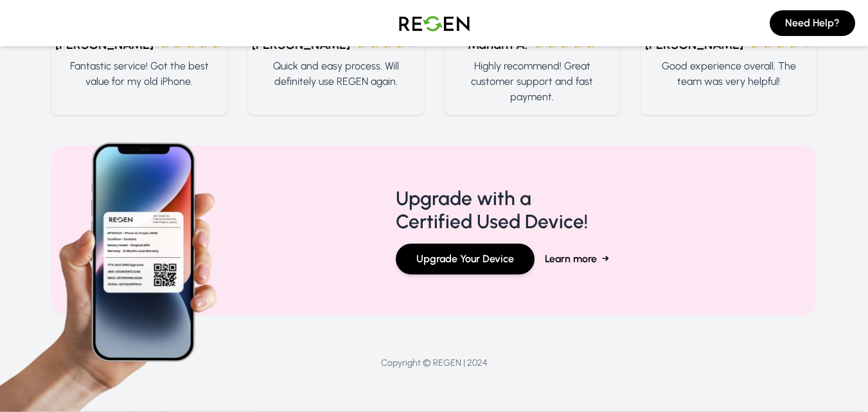 This screenshot has height=412, width=868. What do you see at coordinates (812, 23) in the screenshot?
I see `a: Need Help?` at bounding box center [812, 23].